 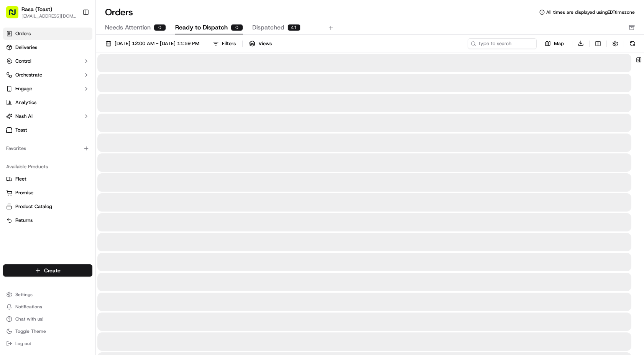 I want to click on button: Engage, so click(x=47, y=89).